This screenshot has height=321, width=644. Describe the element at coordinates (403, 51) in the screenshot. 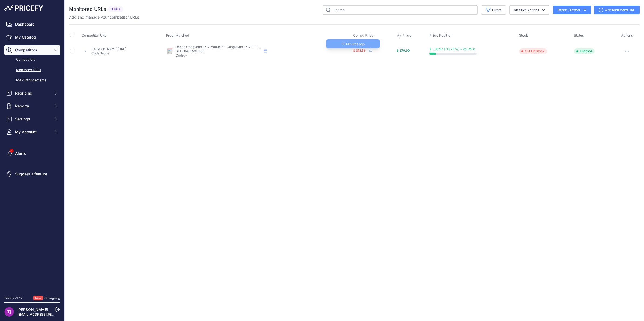

I see `span: $ 279.99` at that location.